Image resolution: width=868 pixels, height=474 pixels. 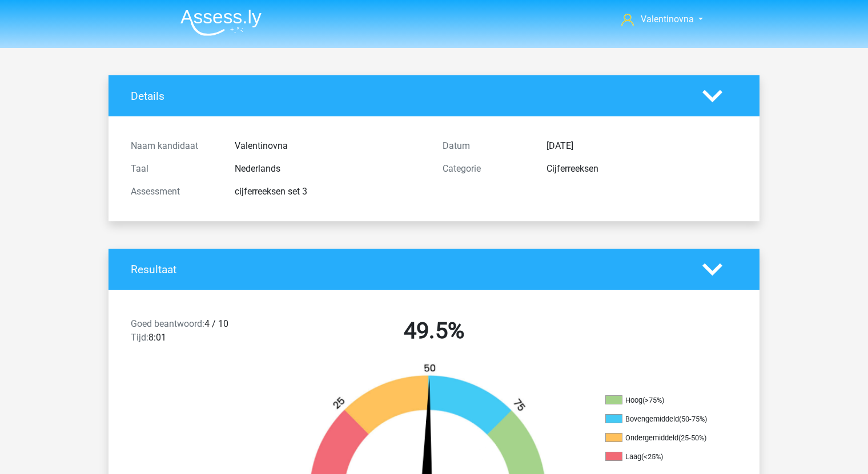 I want to click on h2: 49.5%, so click(x=434, y=331).